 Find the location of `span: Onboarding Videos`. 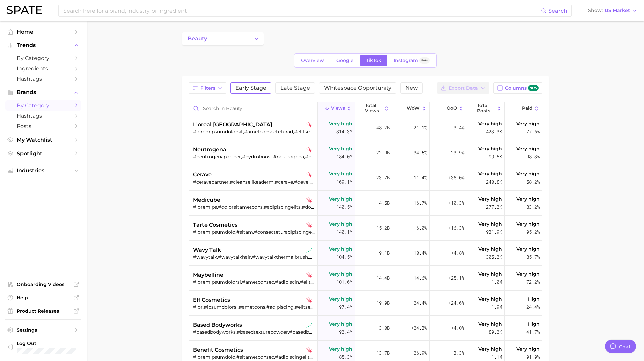

span: Onboarding Videos is located at coordinates (44, 285).